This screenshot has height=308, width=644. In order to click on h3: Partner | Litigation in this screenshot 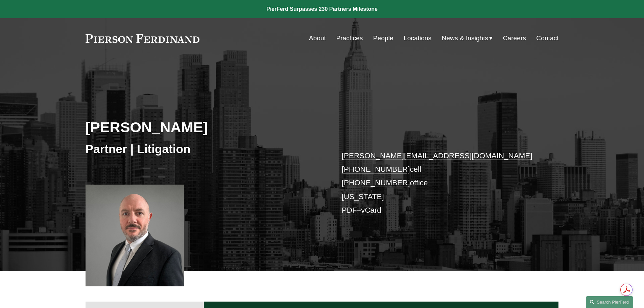, I will do `click(204, 149)`.